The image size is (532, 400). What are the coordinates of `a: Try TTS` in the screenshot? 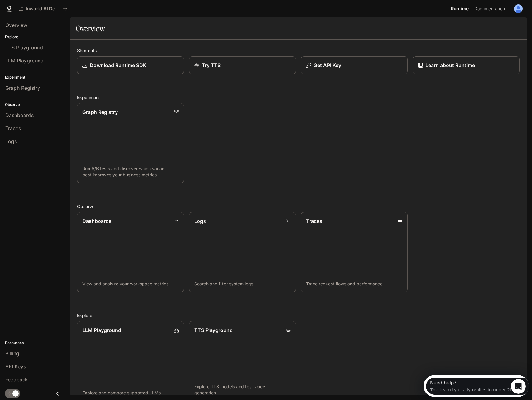 It's located at (242, 66).